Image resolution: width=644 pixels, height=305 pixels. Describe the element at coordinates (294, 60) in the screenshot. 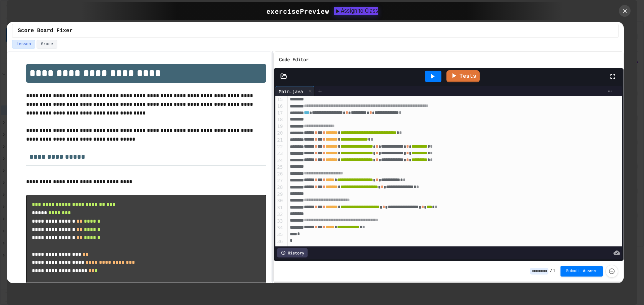

I see `h6: Code Editor` at that location.